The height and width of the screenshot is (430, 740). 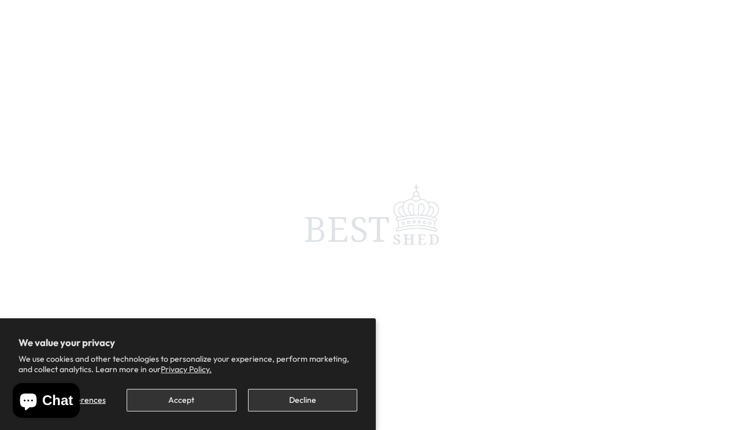 What do you see at coordinates (188, 342) in the screenshot?
I see `h2: We value your privacy` at bounding box center [188, 342].